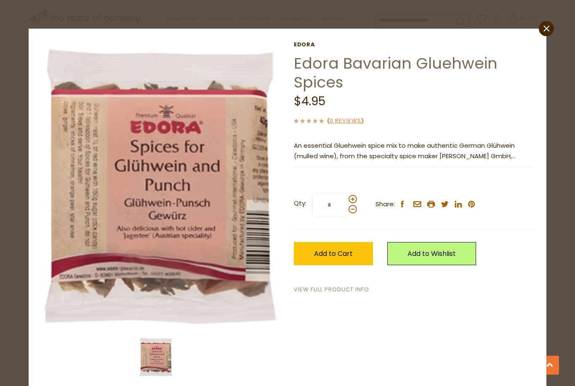 This screenshot has height=386, width=575. I want to click on a: Edora, so click(414, 45).